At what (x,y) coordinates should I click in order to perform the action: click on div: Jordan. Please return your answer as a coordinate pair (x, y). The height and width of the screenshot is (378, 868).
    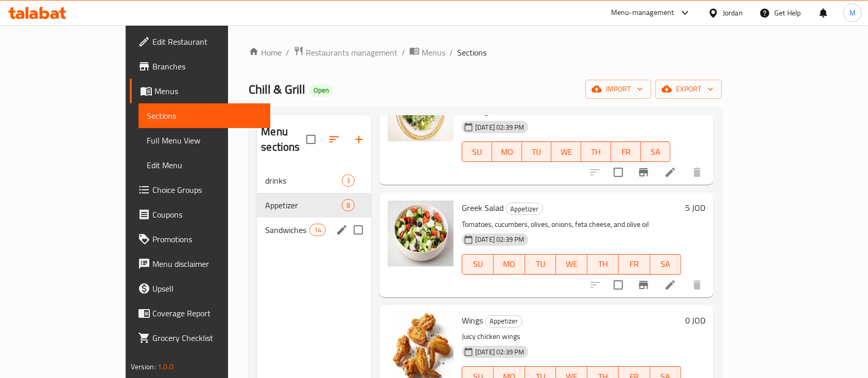
    Looking at the image, I should click on (733, 13).